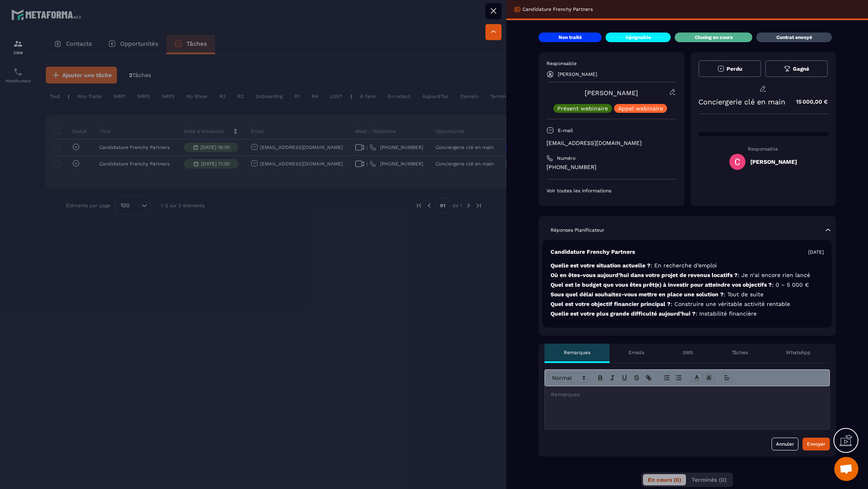  I want to click on p: Emails, so click(636, 352).